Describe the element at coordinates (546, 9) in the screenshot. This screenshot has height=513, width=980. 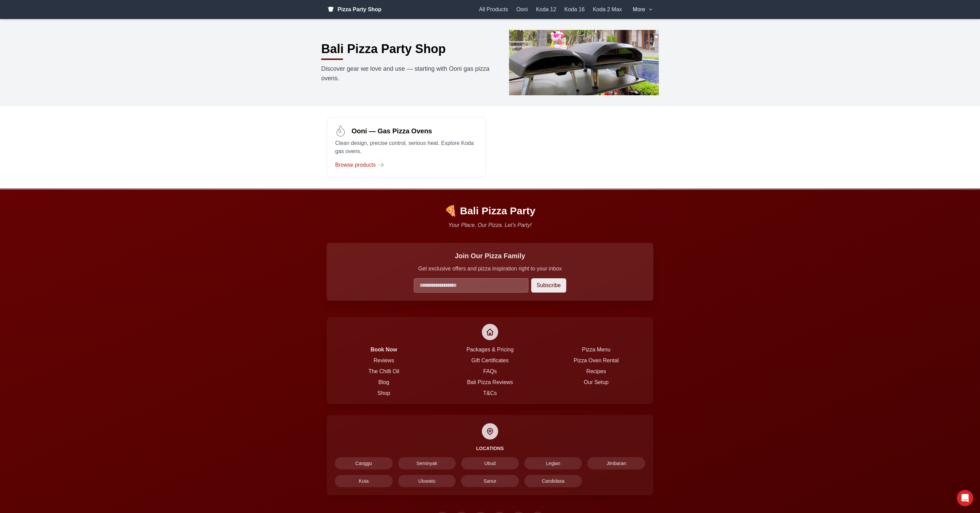
I see `a: Koda 12` at that location.